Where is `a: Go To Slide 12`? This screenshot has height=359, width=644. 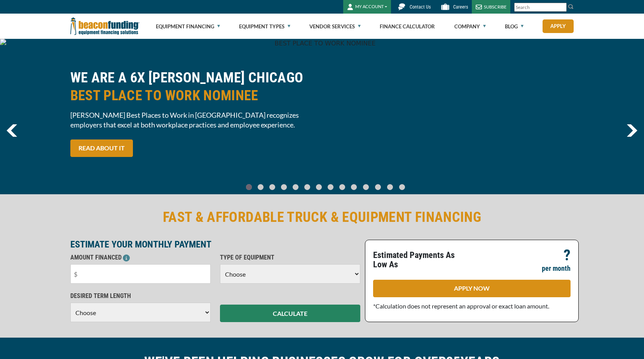
a: Go To Slide 12 is located at coordinates (390, 187).